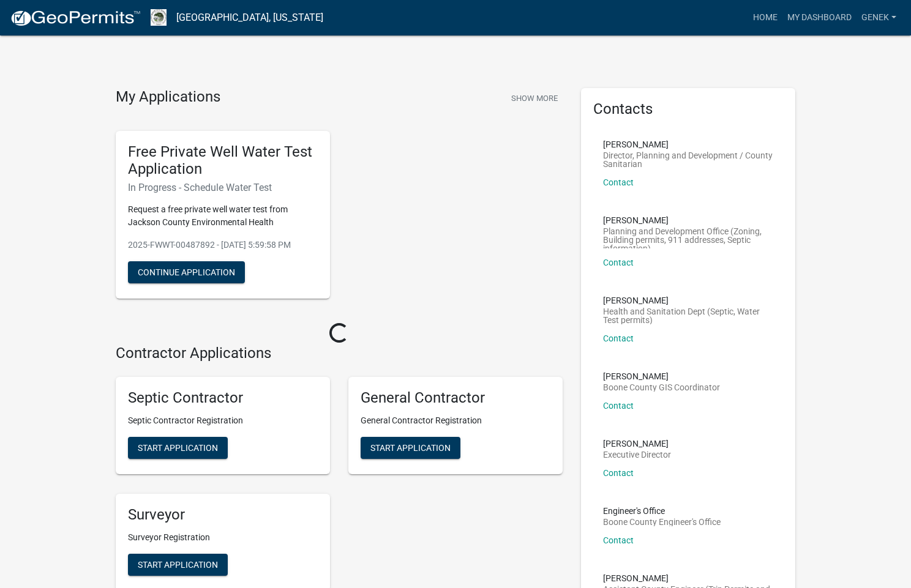 This screenshot has height=588, width=911. I want to click on h4: My Applications, so click(167, 97).